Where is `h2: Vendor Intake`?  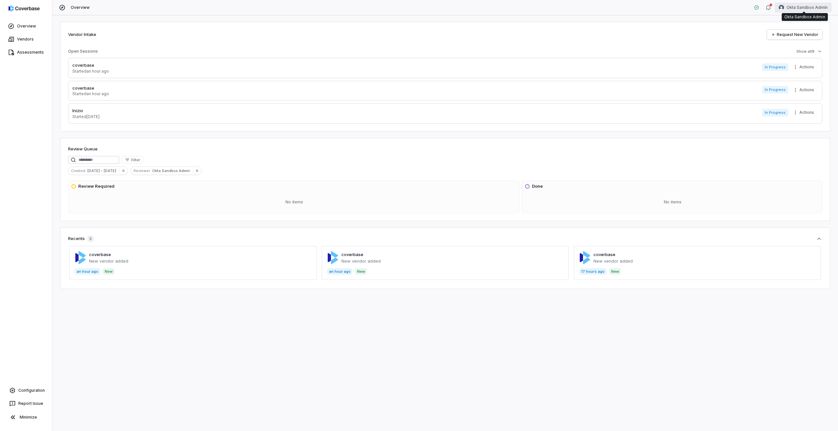 h2: Vendor Intake is located at coordinates (82, 35).